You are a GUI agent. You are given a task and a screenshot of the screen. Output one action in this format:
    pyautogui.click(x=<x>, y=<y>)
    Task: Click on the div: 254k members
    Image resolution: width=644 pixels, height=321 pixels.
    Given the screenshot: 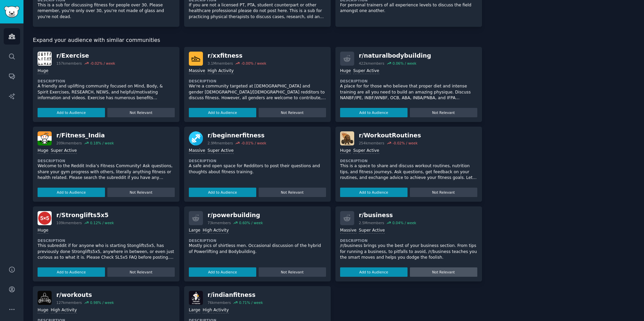 What is the action you would take?
    pyautogui.click(x=371, y=143)
    